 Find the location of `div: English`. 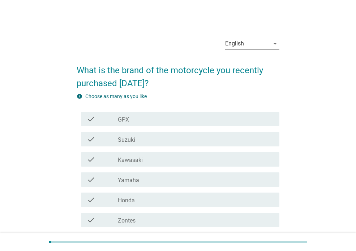

div: English is located at coordinates (234, 44).